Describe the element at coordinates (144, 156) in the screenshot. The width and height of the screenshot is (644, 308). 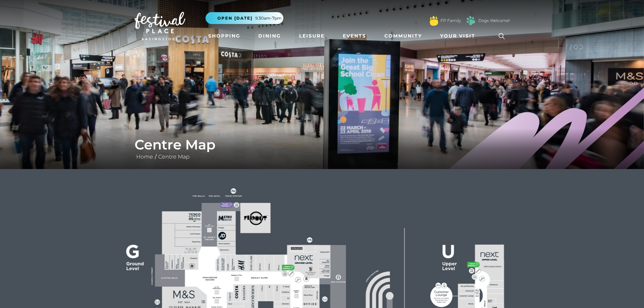
I see `a: Home` at that location.